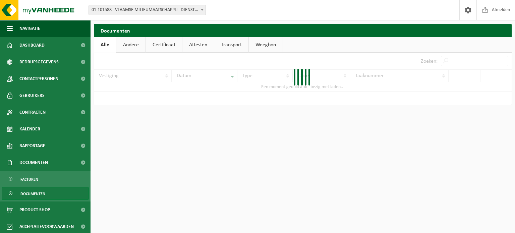 The height and width of the screenshot is (233, 515). I want to click on span: Facturen, so click(29, 180).